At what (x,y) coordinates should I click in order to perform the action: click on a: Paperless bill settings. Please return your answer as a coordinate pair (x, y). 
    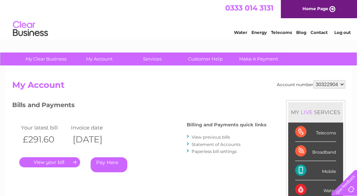
    Looking at the image, I should click on (214, 151).